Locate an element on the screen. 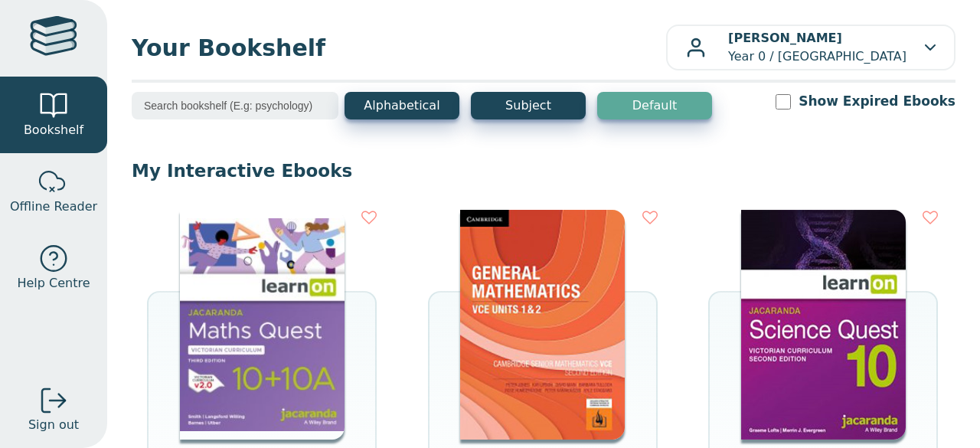  span: Your Bookshelf is located at coordinates (399, 47).